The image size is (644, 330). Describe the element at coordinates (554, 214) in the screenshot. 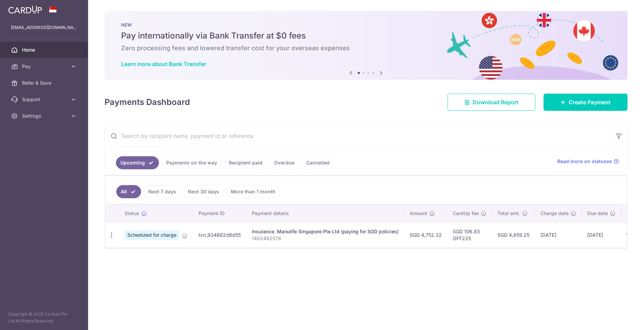

I see `span: Charge date` at that location.